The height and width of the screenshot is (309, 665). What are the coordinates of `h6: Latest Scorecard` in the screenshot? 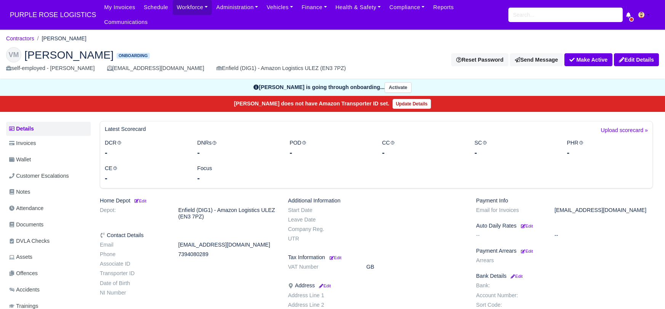 It's located at (125, 129).